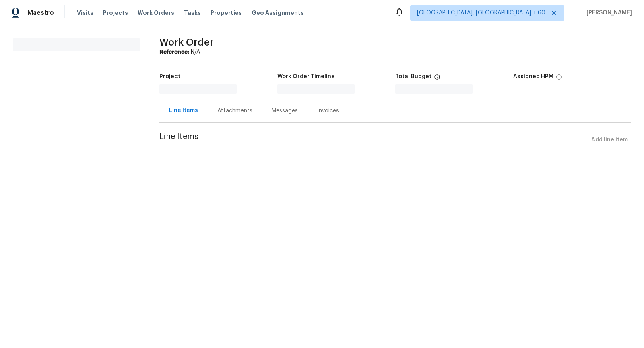 This screenshot has width=644, height=348. I want to click on div: N/A, so click(395, 52).